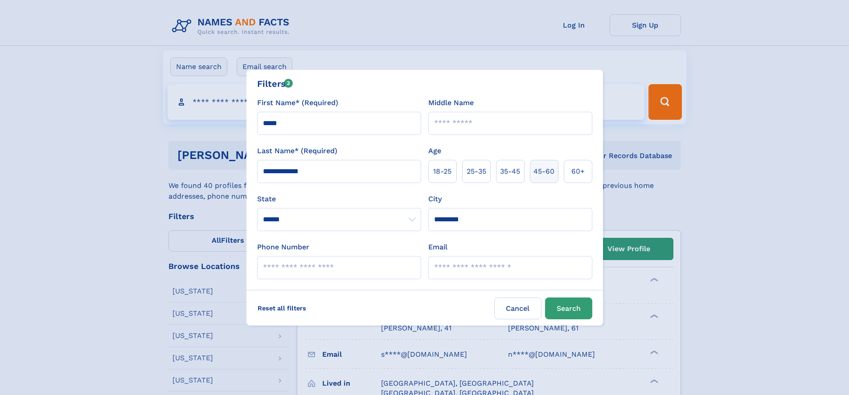 This screenshot has height=395, width=849. Describe the element at coordinates (578, 172) in the screenshot. I see `span: 60+` at that location.